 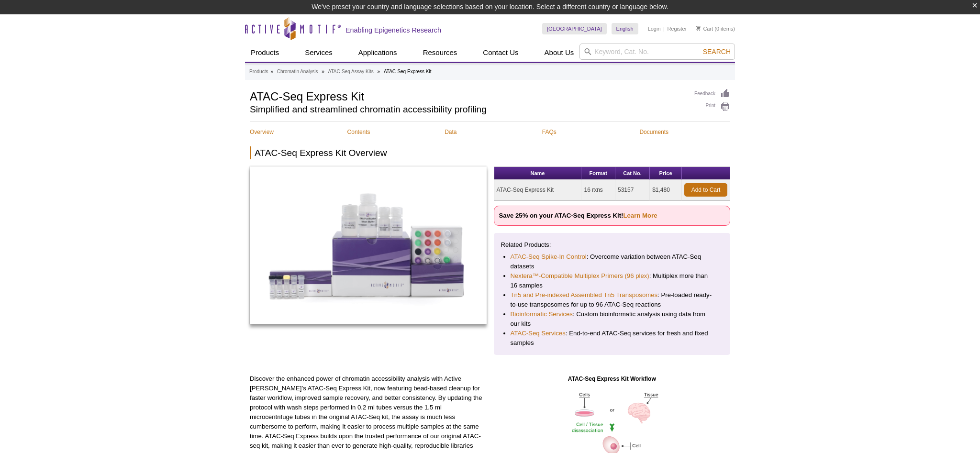 I want to click on h1: ATAC-Seq Express Kit, so click(x=467, y=96).